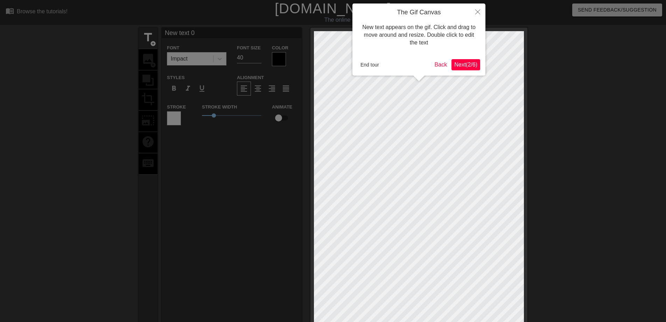 This screenshot has width=666, height=322. I want to click on label: Font Size, so click(249, 48).